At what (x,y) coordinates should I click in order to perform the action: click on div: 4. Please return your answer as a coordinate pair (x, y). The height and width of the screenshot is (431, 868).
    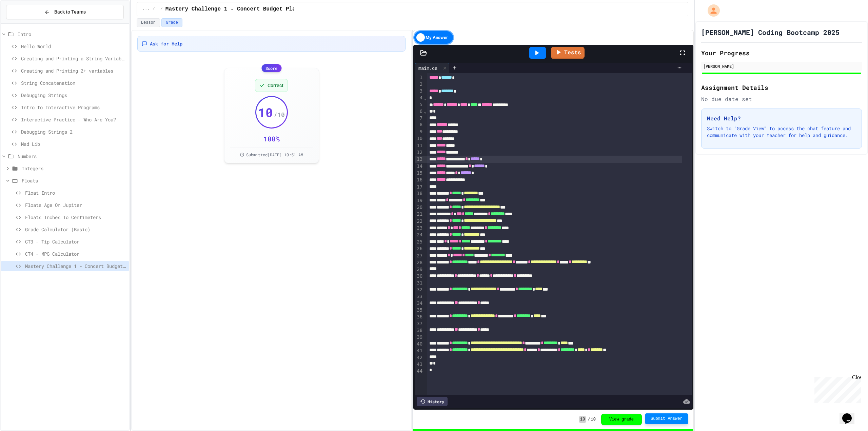
    Looking at the image, I should click on (419, 98).